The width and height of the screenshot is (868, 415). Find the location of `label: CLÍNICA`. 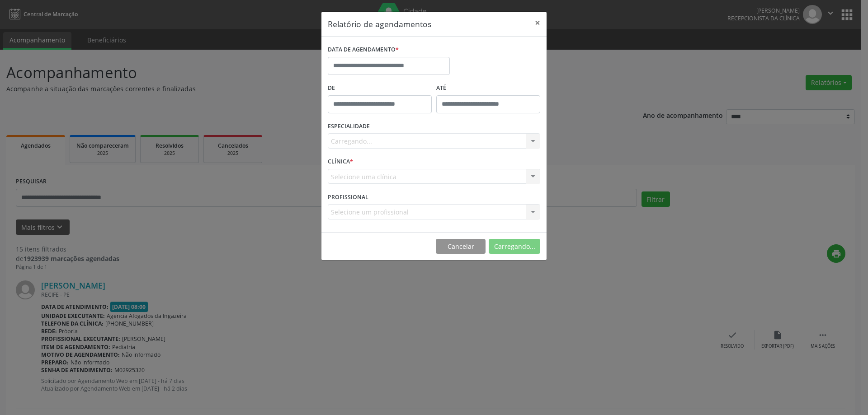

label: CLÍNICA is located at coordinates (340, 162).